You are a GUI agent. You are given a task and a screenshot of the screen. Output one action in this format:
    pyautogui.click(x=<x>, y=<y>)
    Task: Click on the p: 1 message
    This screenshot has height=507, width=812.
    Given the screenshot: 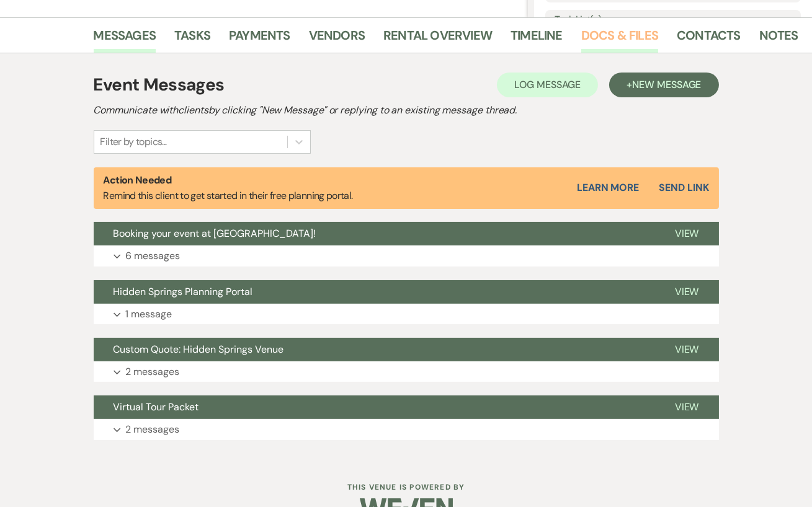 What is the action you would take?
    pyautogui.click(x=149, y=315)
    